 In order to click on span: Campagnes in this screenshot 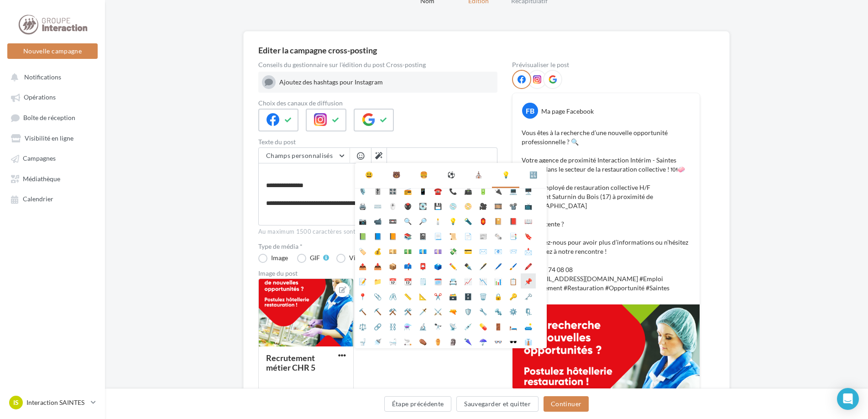, I will do `click(39, 159)`.